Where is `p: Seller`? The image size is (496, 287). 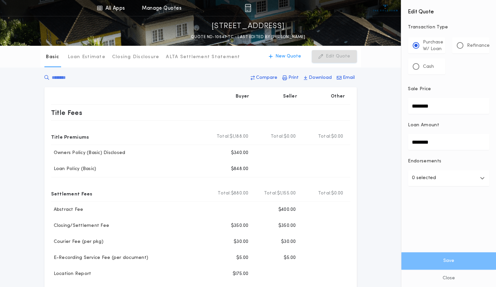 p: Seller is located at coordinates (290, 96).